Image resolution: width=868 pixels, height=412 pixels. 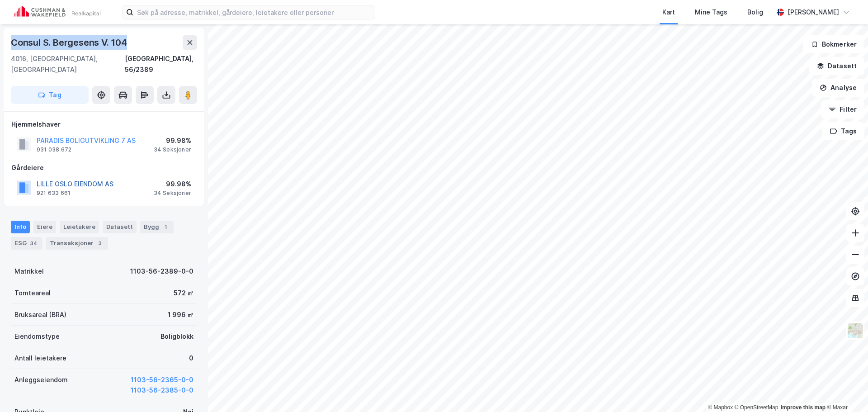 I want to click on div: Transaksjoner, so click(x=77, y=243).